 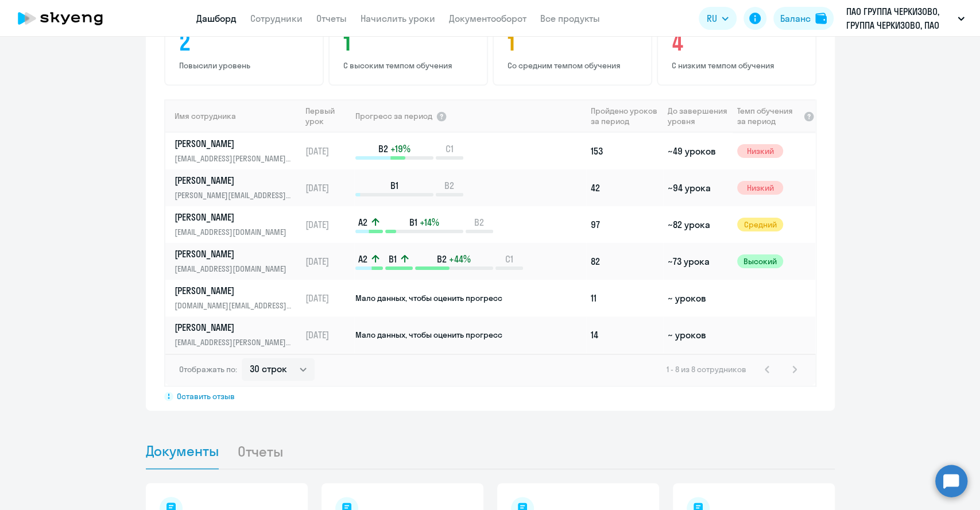 I want to click on button: ПАО ГРУППА ЧЕРКИЗОВО, ГРУППА ЧЕРКИЗОВО, ПАО, so click(x=905, y=19).